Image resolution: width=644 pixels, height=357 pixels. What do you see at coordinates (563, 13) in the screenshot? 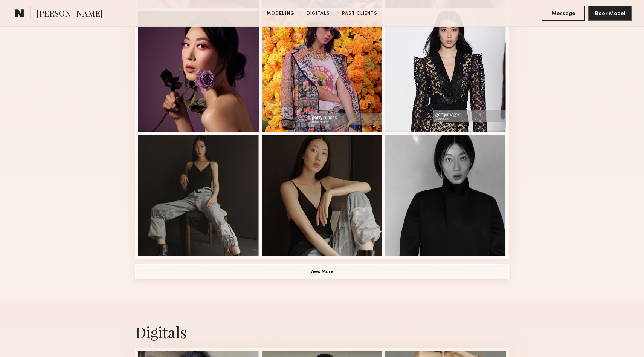
I see `button: Message` at bounding box center [563, 13].